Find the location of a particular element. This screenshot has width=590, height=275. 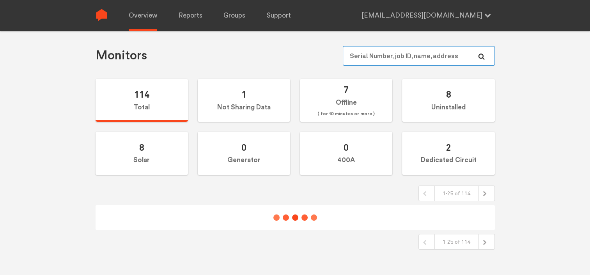

h1: Monitors is located at coordinates (121, 55).